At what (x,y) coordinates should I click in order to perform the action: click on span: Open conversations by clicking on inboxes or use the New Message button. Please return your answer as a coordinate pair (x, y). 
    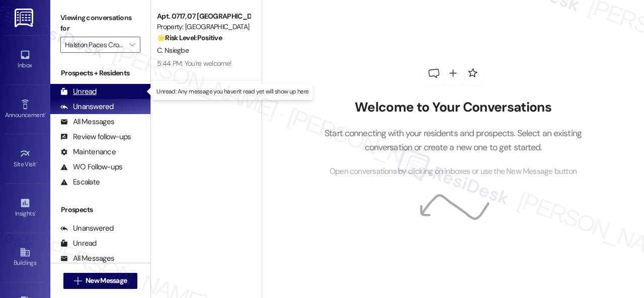
    Looking at the image, I should click on (453, 172).